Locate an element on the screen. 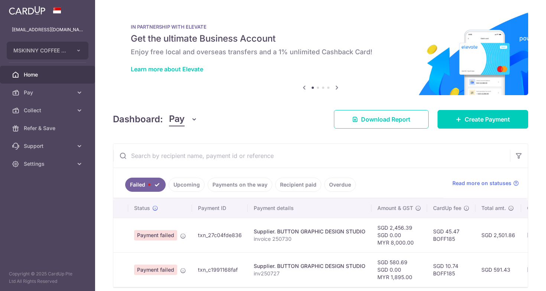 Image resolution: width=546 pixels, height=291 pixels. p: invoice 250730 is located at coordinates (309, 239).